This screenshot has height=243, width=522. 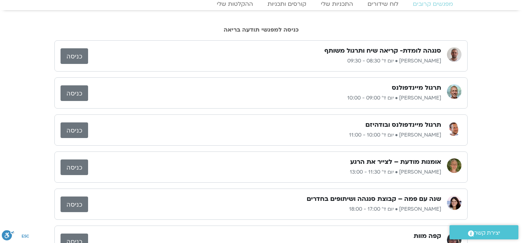 What do you see at coordinates (417, 88) in the screenshot?
I see `h3: תרגול מיינדפולנס` at bounding box center [417, 88].